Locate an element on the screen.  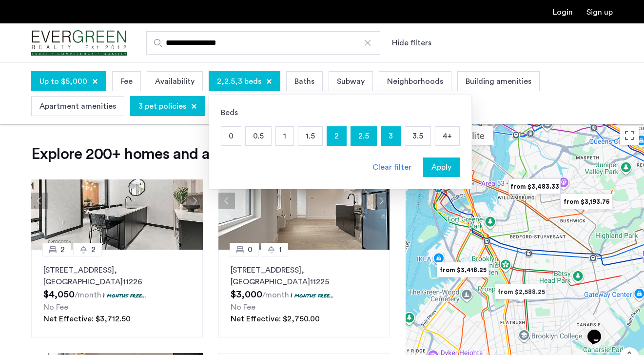
p: 3 is located at coordinates (391, 136).